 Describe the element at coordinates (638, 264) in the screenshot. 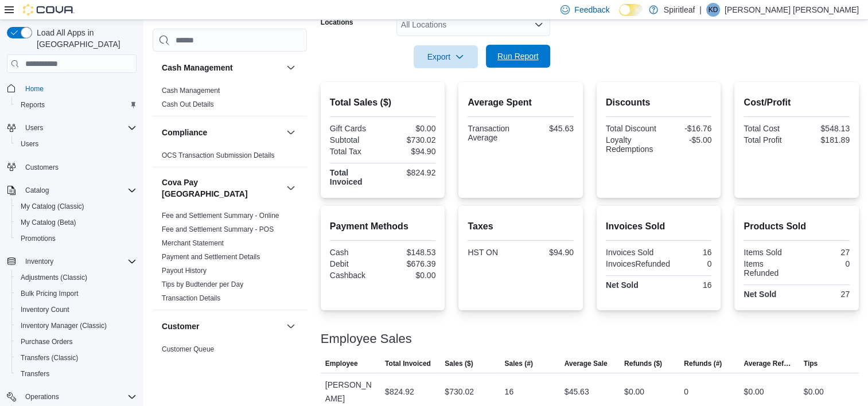

I see `div: InvoicesRefunded` at that location.